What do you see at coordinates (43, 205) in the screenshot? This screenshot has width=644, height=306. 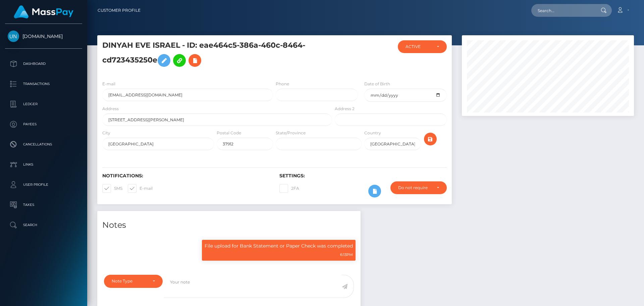 I see `p: Taxes` at bounding box center [43, 205].